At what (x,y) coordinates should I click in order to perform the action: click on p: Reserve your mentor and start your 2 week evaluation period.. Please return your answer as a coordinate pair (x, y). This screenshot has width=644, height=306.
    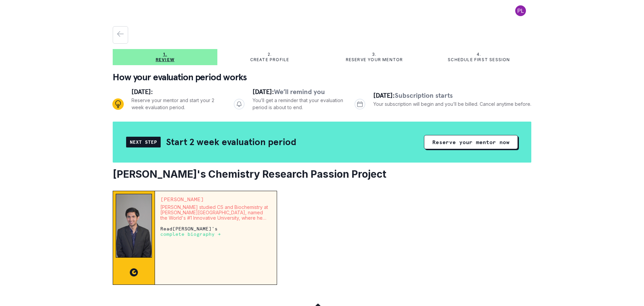
    Looking at the image, I should click on (177, 104).